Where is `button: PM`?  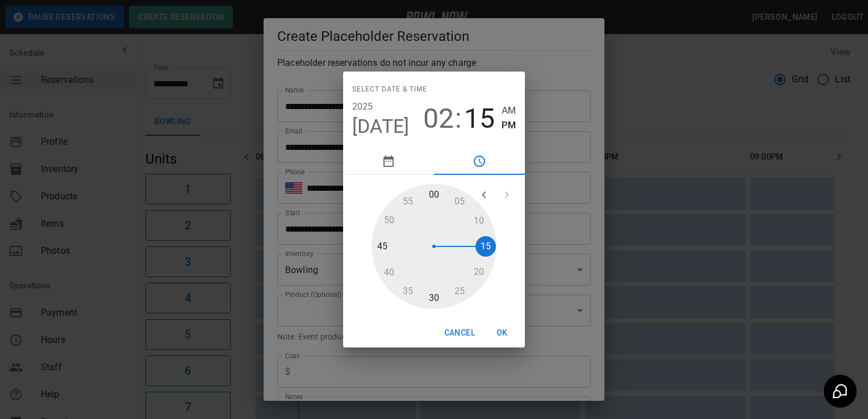
button: PM is located at coordinates (509, 125).